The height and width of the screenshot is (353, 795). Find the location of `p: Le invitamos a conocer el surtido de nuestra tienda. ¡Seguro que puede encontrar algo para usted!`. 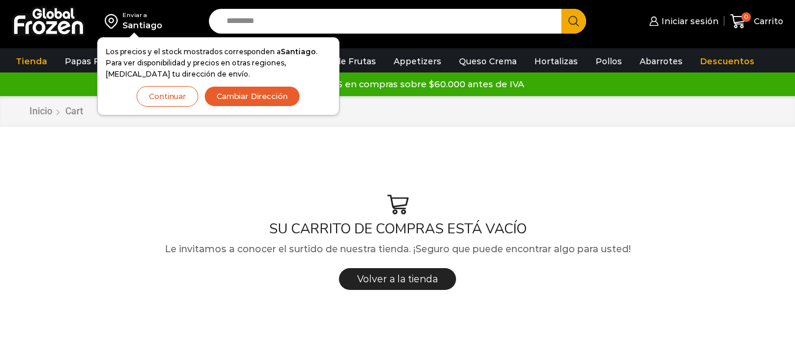

p: Le invitamos a conocer el surtido de nuestra tienda. ¡Seguro que puede encontrar algo para usted! is located at coordinates (397, 249).